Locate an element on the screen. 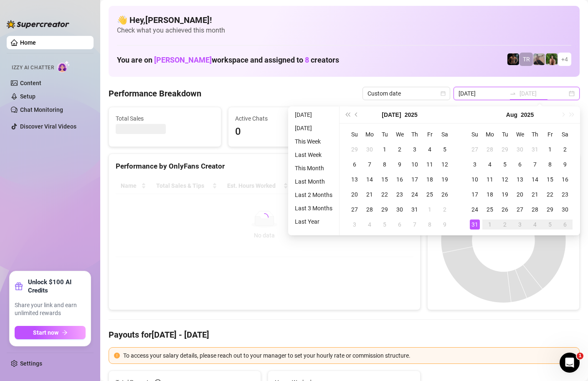 The height and width of the screenshot is (381, 588). li: Last Week is located at coordinates (314, 155).